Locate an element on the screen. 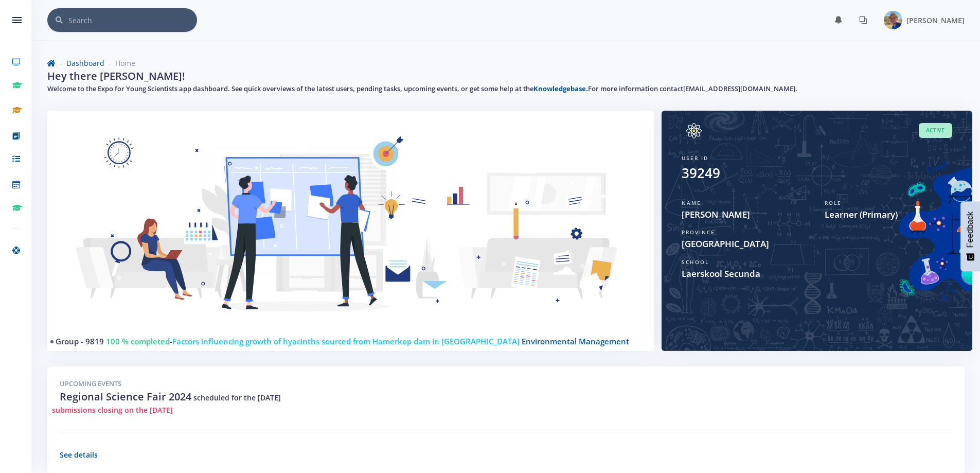 The width and height of the screenshot is (980, 473). span: School is located at coordinates (695, 262).